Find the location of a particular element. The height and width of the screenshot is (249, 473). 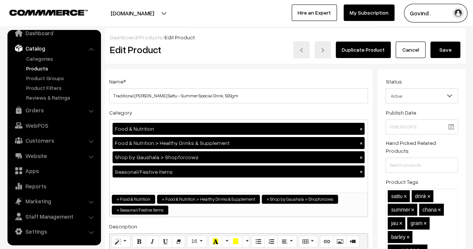

button: Background Color is located at coordinates (235, 241).